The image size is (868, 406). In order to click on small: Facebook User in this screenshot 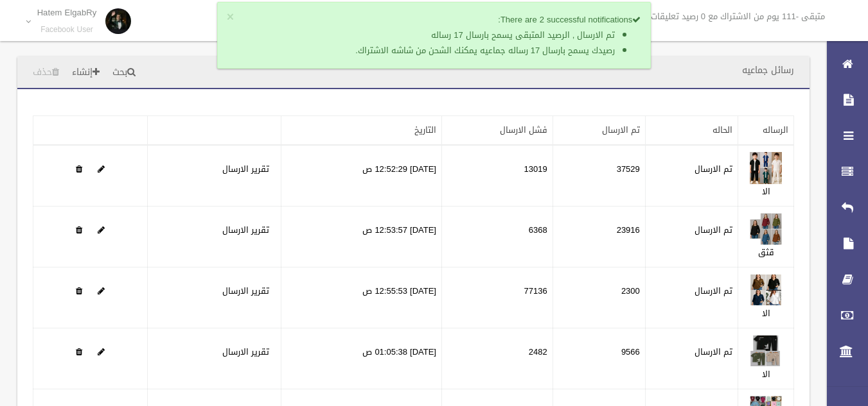, I will do `click(67, 30)`.